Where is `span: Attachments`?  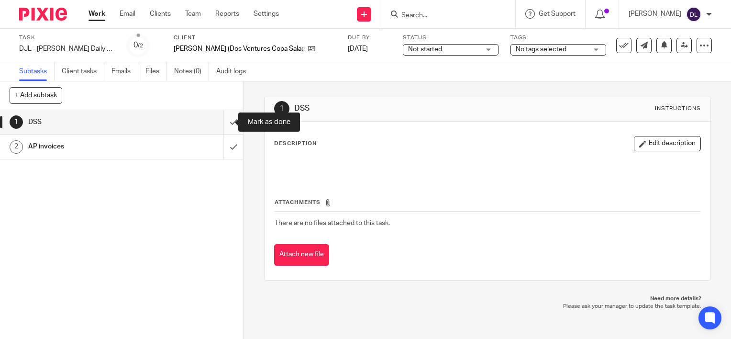
span: Attachments is located at coordinates (298, 202).